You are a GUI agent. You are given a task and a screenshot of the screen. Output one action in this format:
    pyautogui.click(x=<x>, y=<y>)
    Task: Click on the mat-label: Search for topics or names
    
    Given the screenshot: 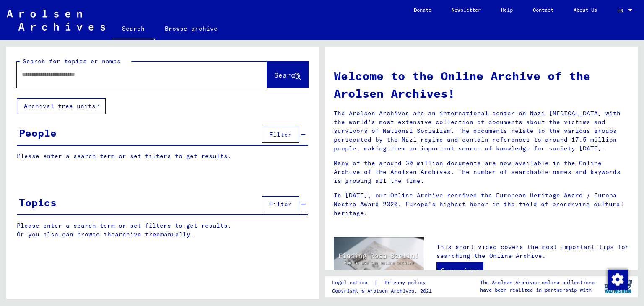 What is the action you would take?
    pyautogui.click(x=71, y=62)
    